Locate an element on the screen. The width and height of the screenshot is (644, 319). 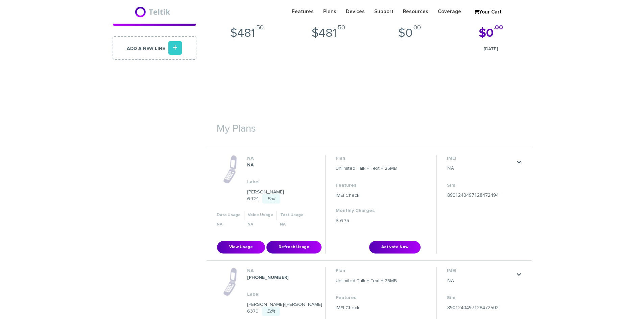
a: Resources is located at coordinates (415, 11).